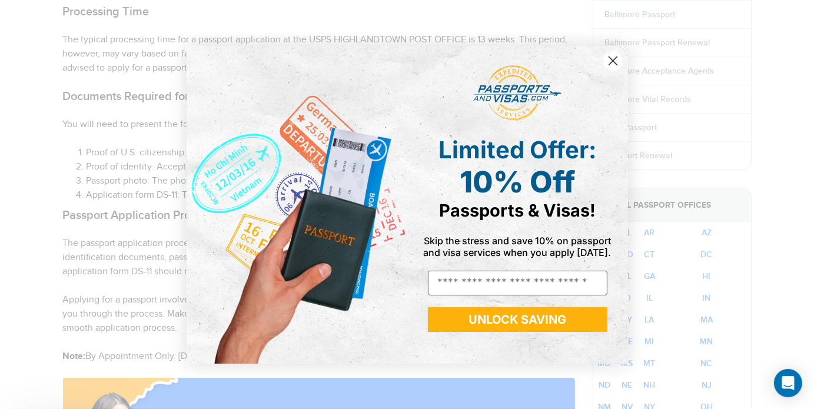  Describe the element at coordinates (297, 205) in the screenshot. I see `img: de9cda0d-0715-46ca-9a25-073762a91ba7.png` at that location.